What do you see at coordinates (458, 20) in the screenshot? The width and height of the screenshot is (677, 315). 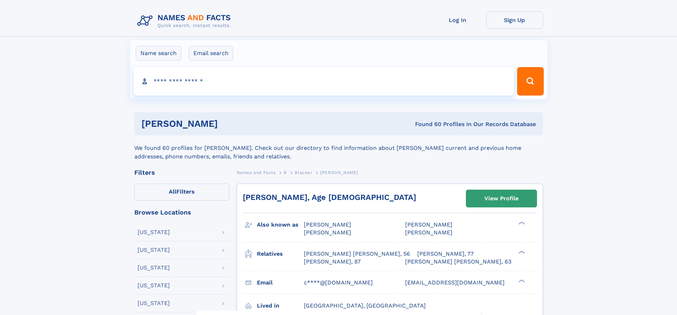 I see `a: Log In` at bounding box center [458, 20].